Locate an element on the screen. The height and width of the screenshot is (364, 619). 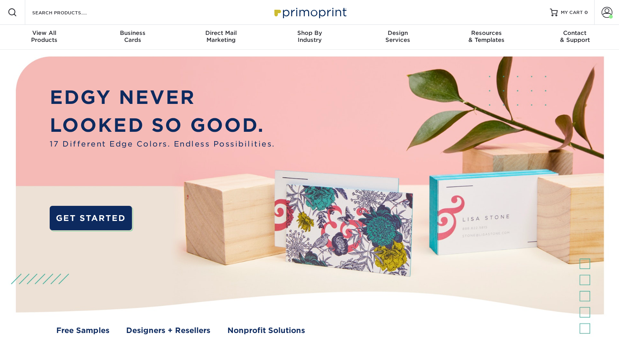
a: Shop ByIndustry is located at coordinates (310, 37).